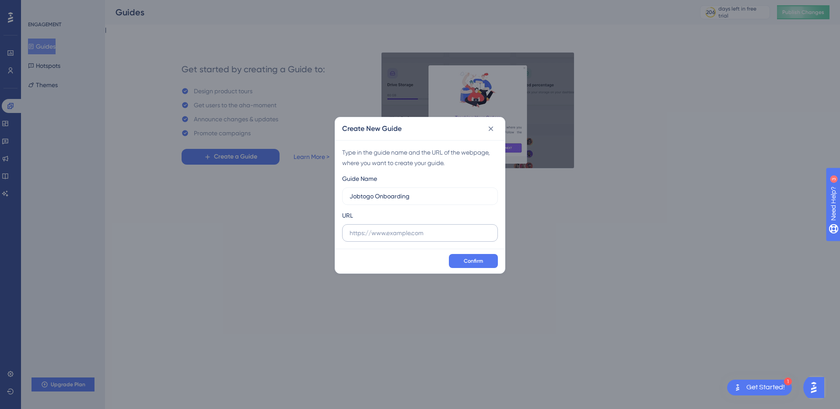  I want to click on div: Guide Name, so click(360, 179).